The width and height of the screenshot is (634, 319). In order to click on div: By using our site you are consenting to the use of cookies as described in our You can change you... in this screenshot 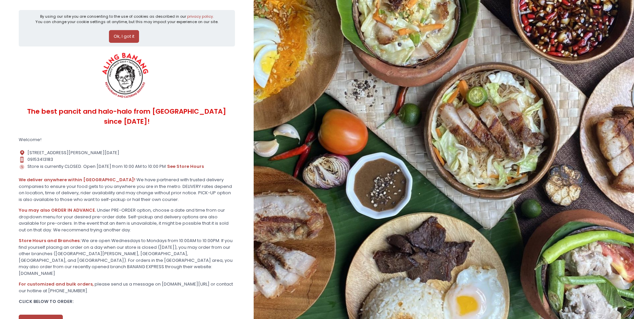, I will do `click(127, 19)`.